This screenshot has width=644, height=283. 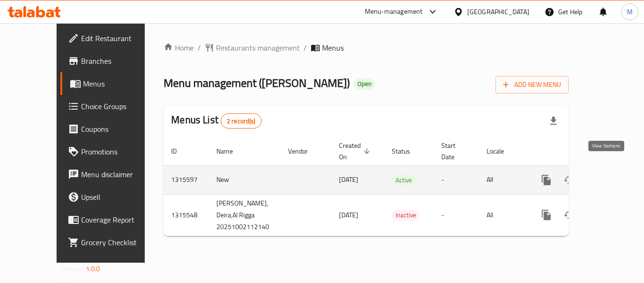 What do you see at coordinates (364, 83) in the screenshot?
I see `span: Open` at bounding box center [364, 83].